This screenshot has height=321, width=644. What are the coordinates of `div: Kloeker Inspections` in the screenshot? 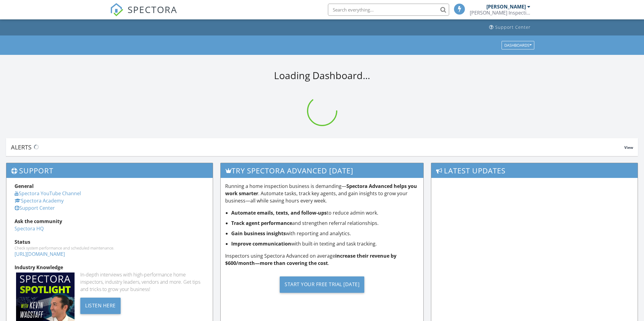 It's located at (500, 13).